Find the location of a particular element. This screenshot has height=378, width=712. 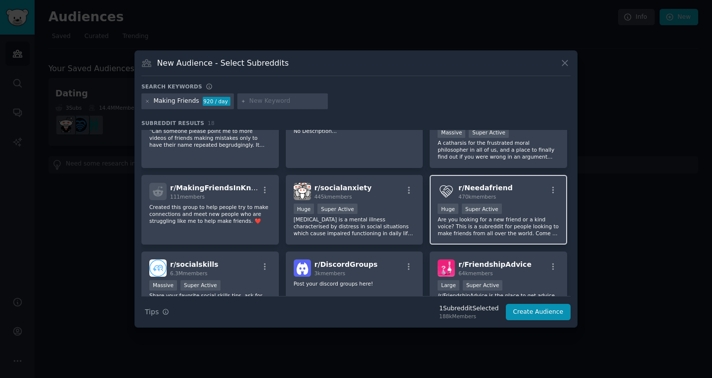

span: 111 members is located at coordinates (187, 197).